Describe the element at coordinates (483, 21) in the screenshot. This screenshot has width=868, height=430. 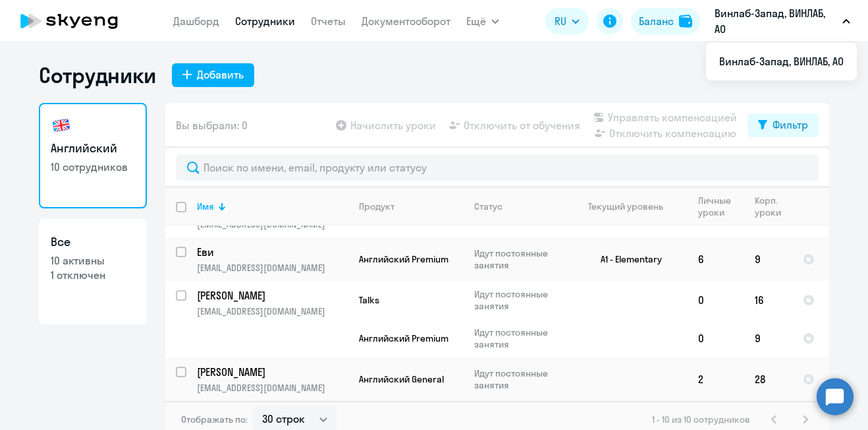
I see `button: Ещё` at that location.